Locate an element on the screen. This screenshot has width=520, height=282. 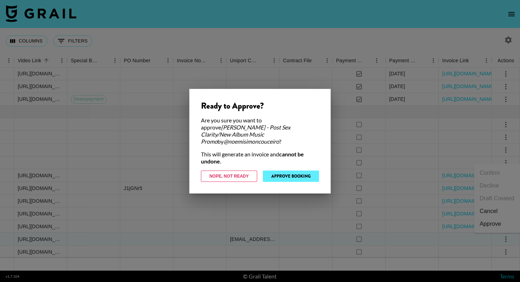
button: Nope, Not Ready is located at coordinates (229, 176).